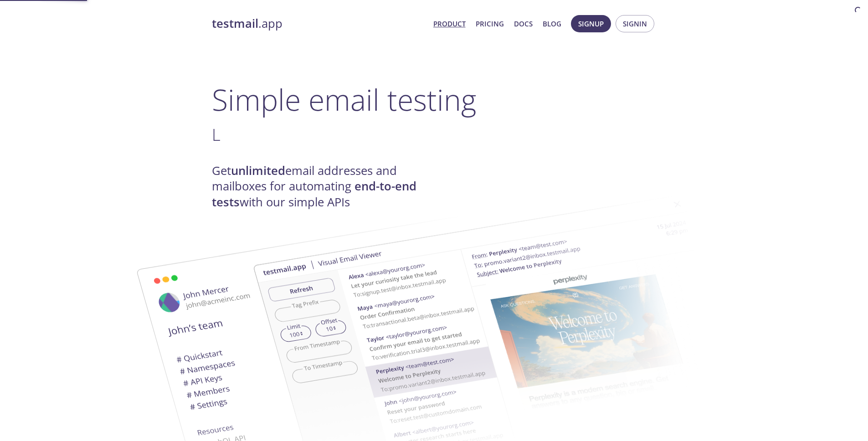 Image resolution: width=868 pixels, height=441 pixels. Describe the element at coordinates (323, 186) in the screenshot. I see `h4: Get email addresses and mailboxes for automating with our simple APIs` at that location.